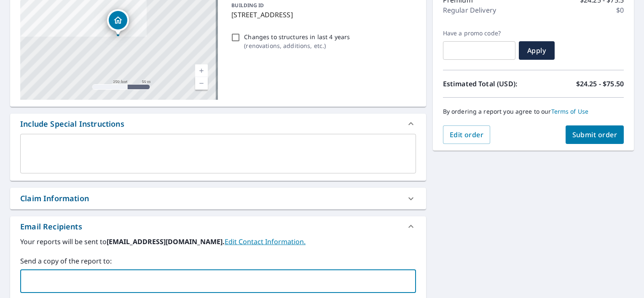 This screenshot has width=644, height=298. Describe the element at coordinates (536, 50) in the screenshot. I see `button: Apply` at that location.